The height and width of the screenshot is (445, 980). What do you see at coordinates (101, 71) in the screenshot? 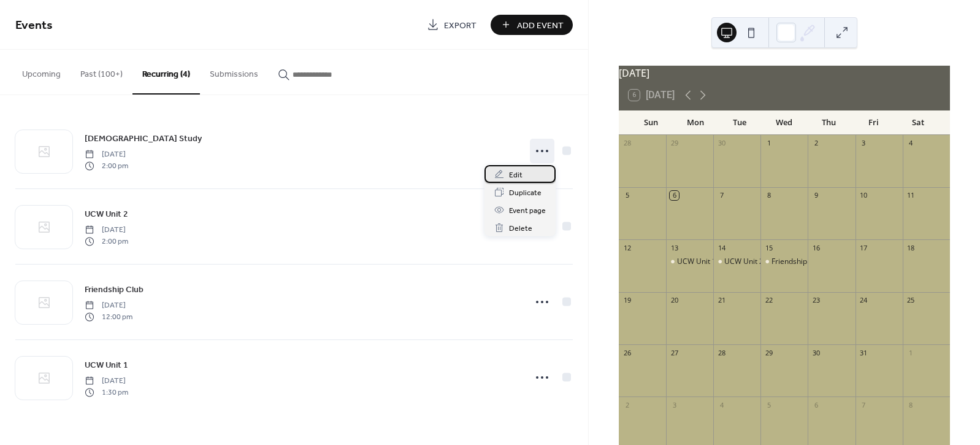
I see `button: Past (100+)` at bounding box center [101, 71].